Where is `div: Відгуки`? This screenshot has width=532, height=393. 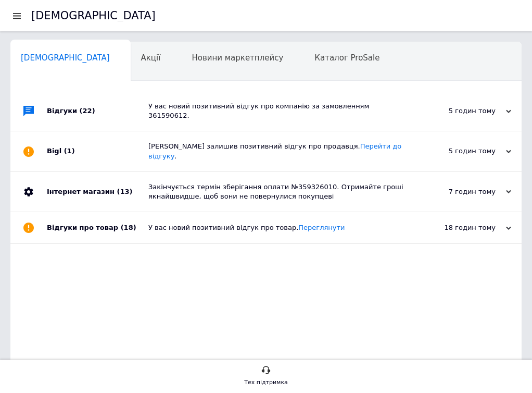 div: Відгуки is located at coordinates (97, 111).